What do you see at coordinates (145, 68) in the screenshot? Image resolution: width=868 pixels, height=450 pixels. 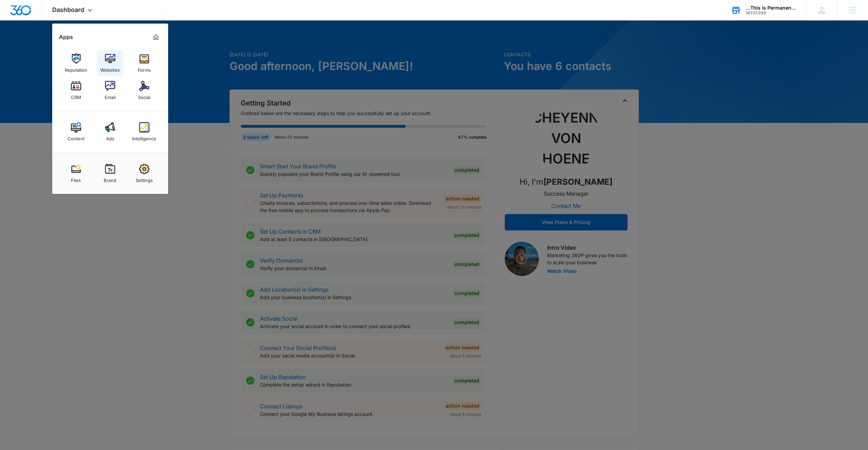 I see `div: Forms` at bounding box center [145, 68].